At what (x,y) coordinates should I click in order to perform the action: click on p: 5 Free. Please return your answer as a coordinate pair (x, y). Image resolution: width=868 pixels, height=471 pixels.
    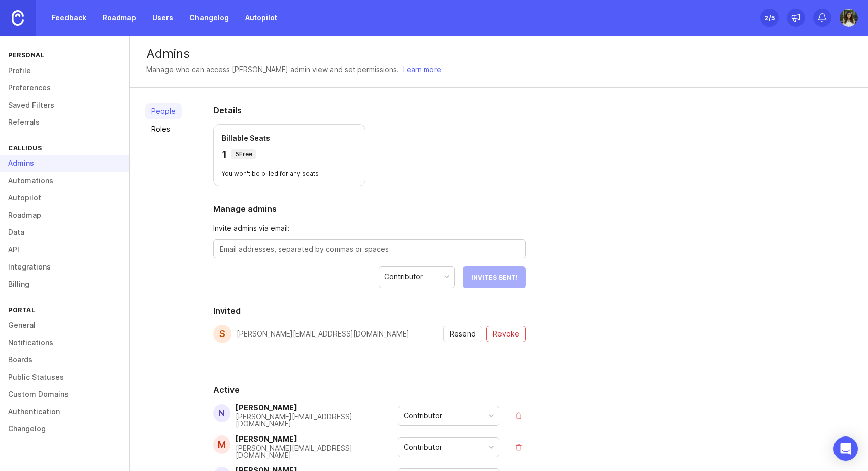
    Looking at the image, I should click on (244, 154).